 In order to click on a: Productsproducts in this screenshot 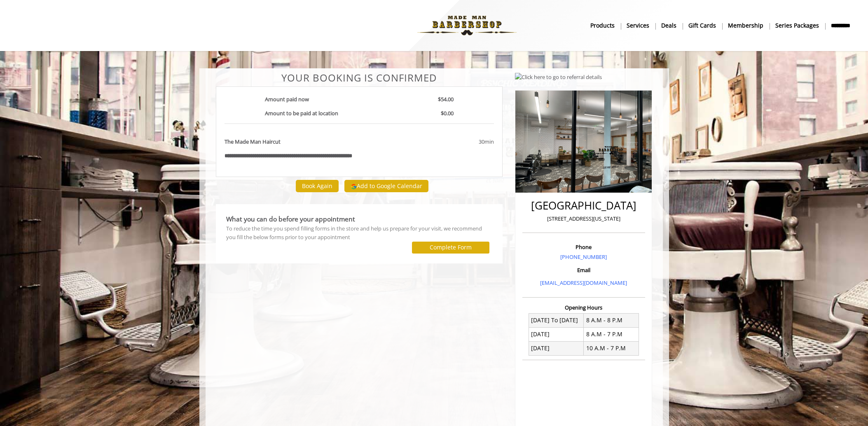, I will do `click(602, 25)`.